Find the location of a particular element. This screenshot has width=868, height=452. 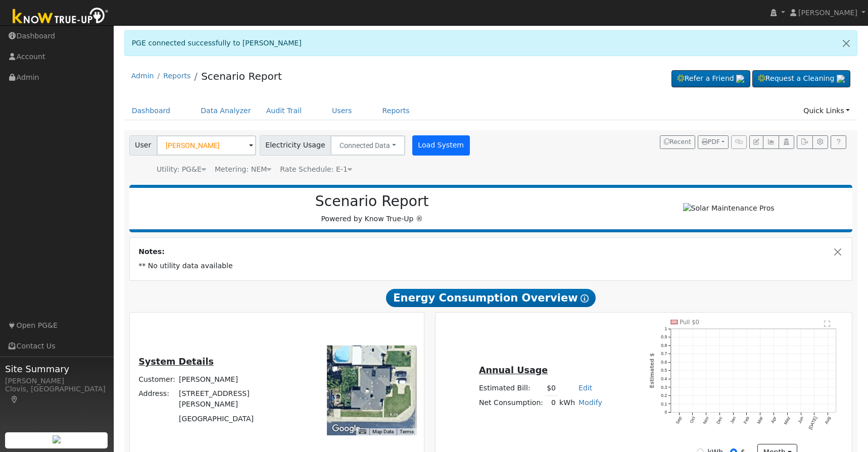

text: Jun is located at coordinates (801, 420).